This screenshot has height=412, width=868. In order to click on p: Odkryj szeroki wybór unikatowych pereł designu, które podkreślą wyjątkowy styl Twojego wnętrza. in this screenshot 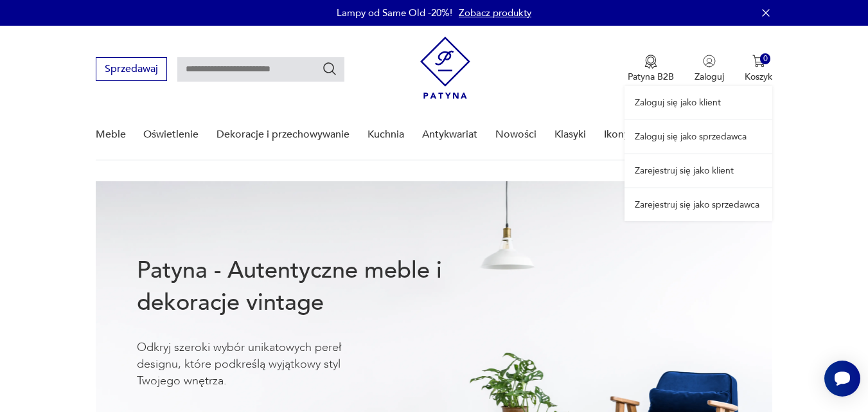, I will do `click(259, 364)`.